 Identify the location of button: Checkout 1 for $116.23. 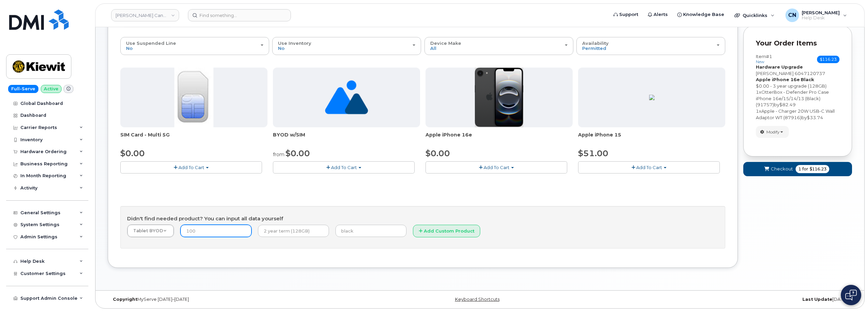
(798, 169).